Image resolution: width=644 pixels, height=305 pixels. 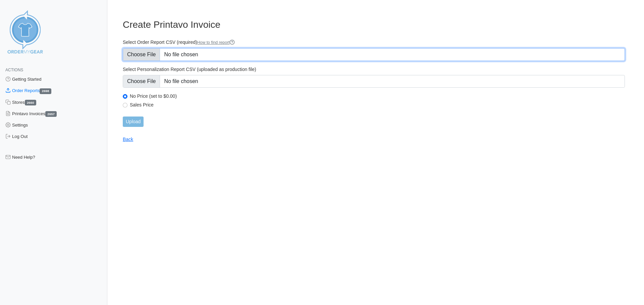 I want to click on label: Select Order Report CSV (required), so click(x=374, y=42).